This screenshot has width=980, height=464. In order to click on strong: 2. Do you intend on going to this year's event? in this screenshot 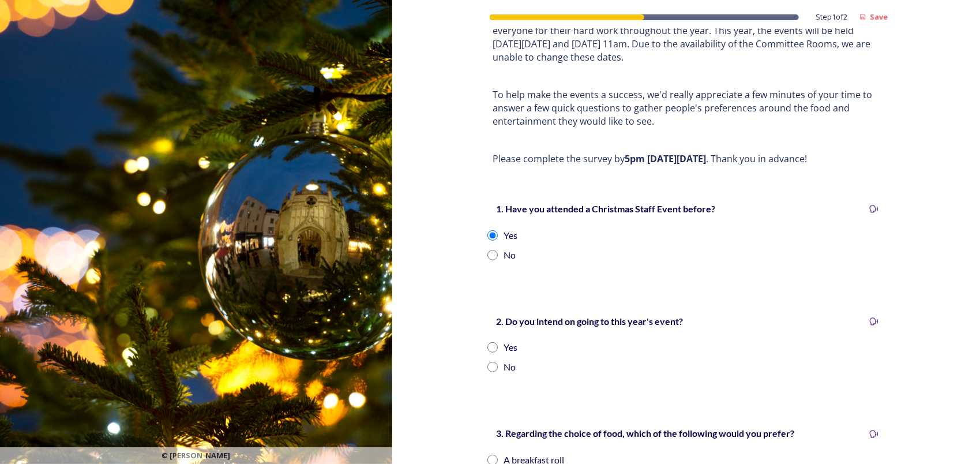, I will do `click(590, 321)`.